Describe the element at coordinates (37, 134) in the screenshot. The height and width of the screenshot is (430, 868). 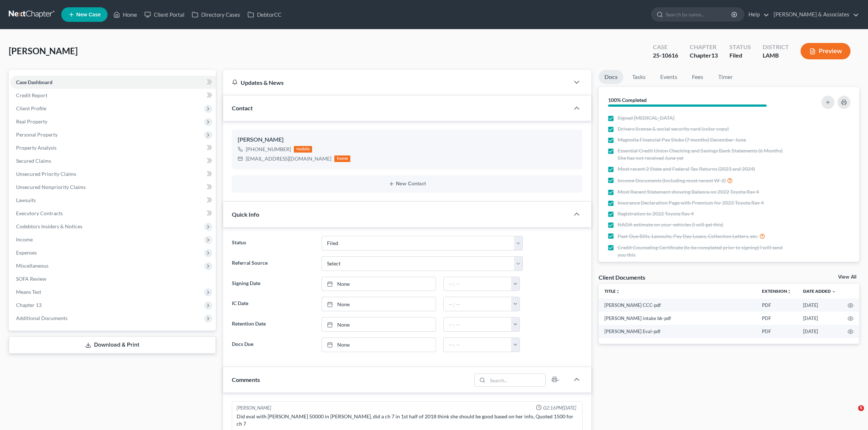
I see `span: Personal Property` at that location.